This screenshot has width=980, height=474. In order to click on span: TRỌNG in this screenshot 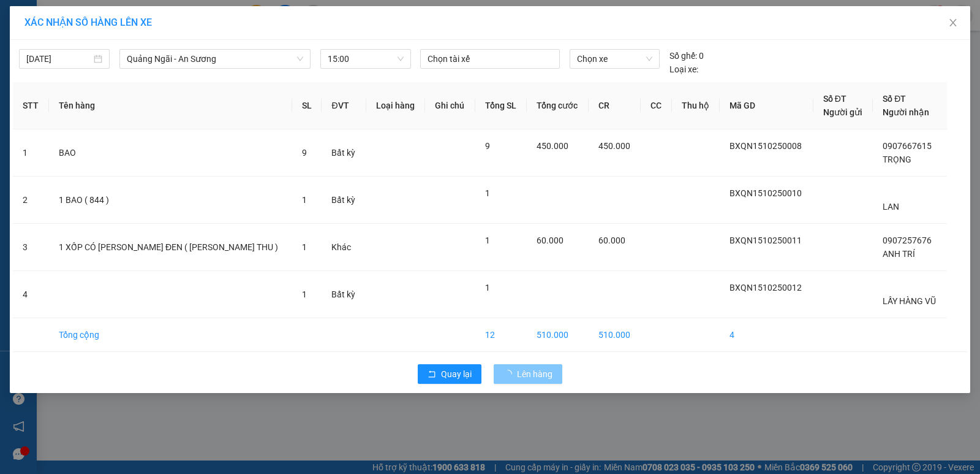, I will do `click(896, 159)`.